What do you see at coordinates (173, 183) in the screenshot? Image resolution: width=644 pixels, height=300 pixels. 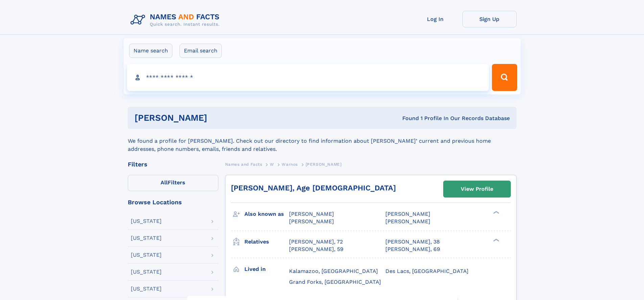 I see `label: Filters` at bounding box center [173, 183].